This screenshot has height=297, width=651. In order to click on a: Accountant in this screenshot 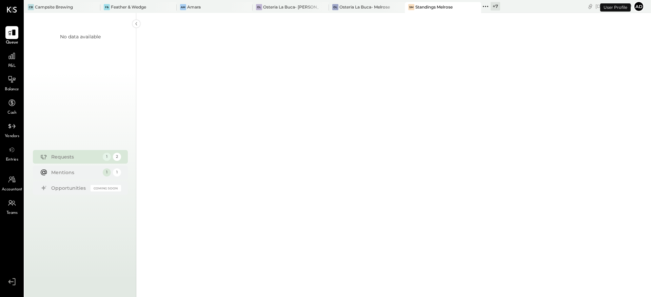, I will do `click(12, 183)`.